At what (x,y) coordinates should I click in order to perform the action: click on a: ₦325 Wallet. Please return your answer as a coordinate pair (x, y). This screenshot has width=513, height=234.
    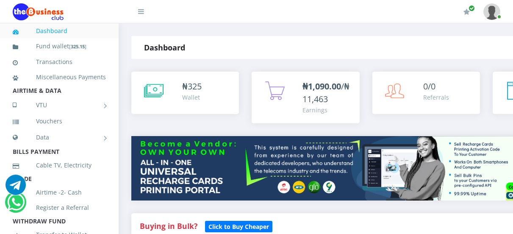
    Looking at the image, I should click on (185, 93).